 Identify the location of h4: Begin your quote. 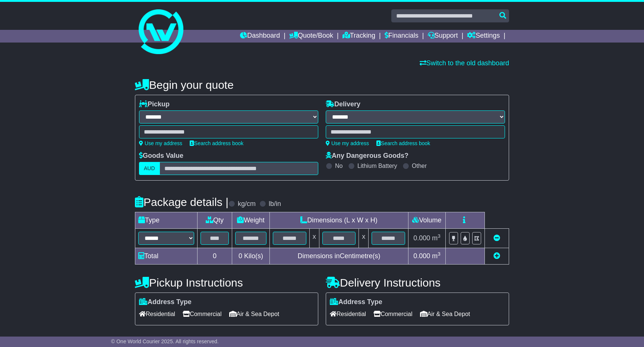
(322, 85).